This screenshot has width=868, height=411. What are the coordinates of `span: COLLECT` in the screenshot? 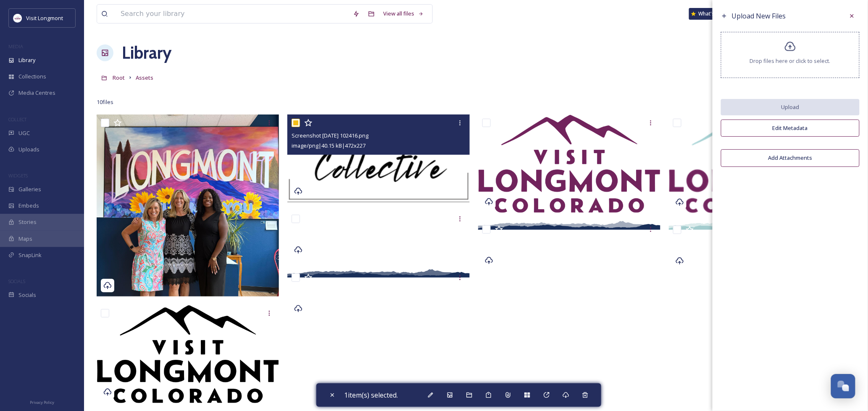 It's located at (17, 119).